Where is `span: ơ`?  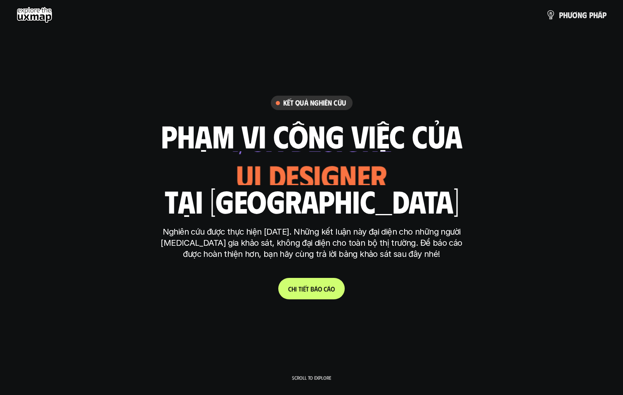
span: ơ is located at coordinates (575, 15).